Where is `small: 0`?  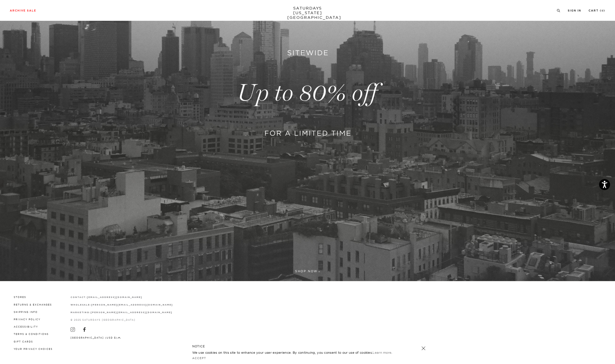 small: 0 is located at coordinates (602, 11).